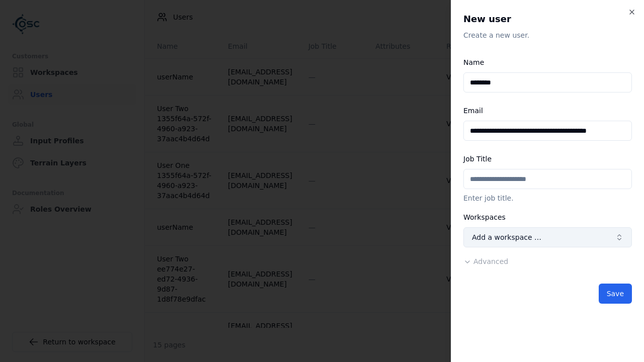 This screenshot has width=644, height=362. I want to click on label: Name, so click(473, 62).